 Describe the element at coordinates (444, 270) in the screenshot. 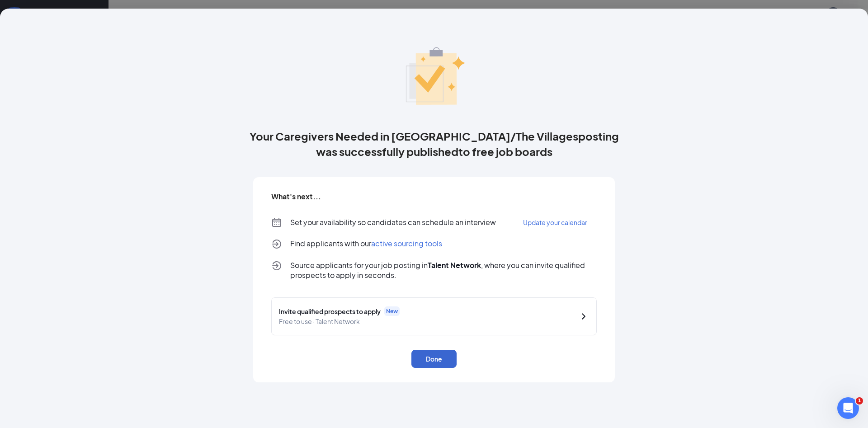

I see `span: Source applicants for your job posting in , where you can invite qualified prospects to apply in ...` at that location.